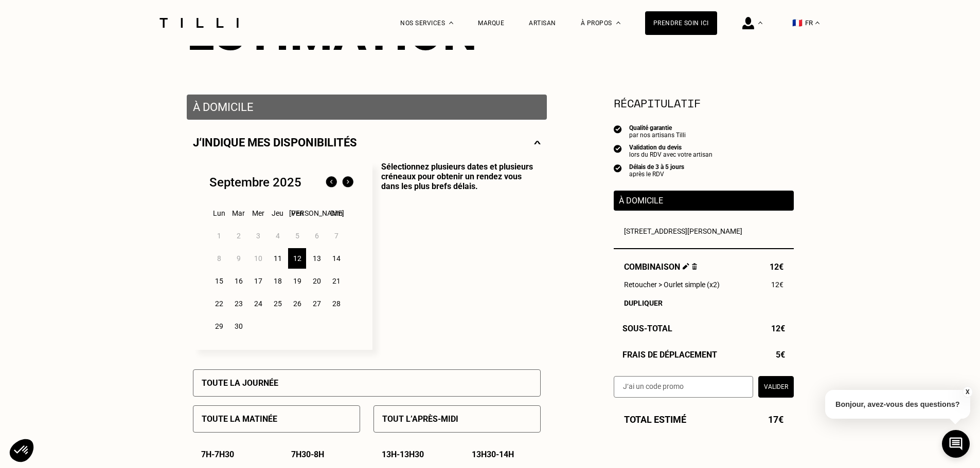 The image size is (980, 468). What do you see at coordinates (748, 24) in the screenshot?
I see `img: icône connexion` at bounding box center [748, 24].